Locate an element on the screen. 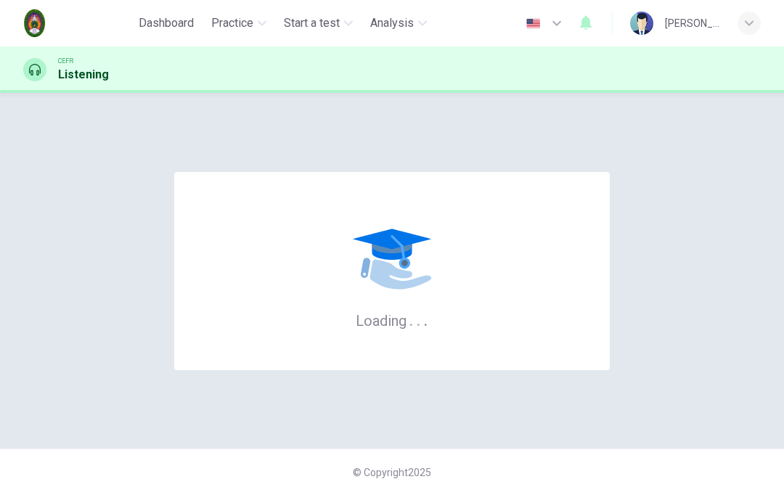 The image size is (784, 495). img: NRRU logo is located at coordinates (61, 23).